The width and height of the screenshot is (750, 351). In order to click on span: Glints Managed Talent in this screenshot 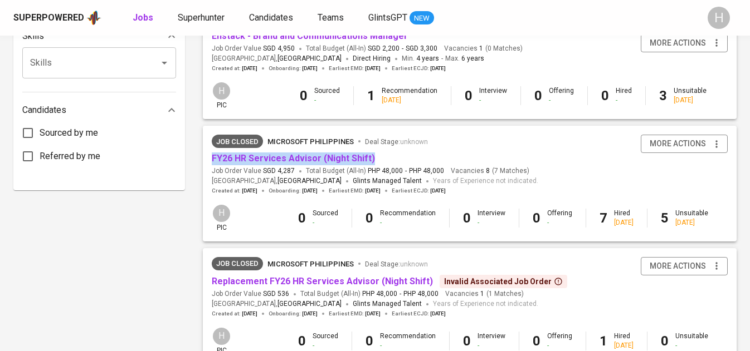, I will do `click(387, 181)`.